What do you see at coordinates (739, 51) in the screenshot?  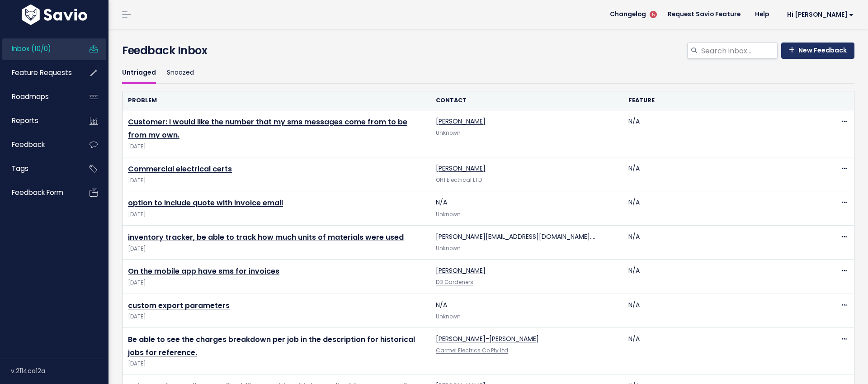 I see `input: Search inbox...` at bounding box center [739, 51].